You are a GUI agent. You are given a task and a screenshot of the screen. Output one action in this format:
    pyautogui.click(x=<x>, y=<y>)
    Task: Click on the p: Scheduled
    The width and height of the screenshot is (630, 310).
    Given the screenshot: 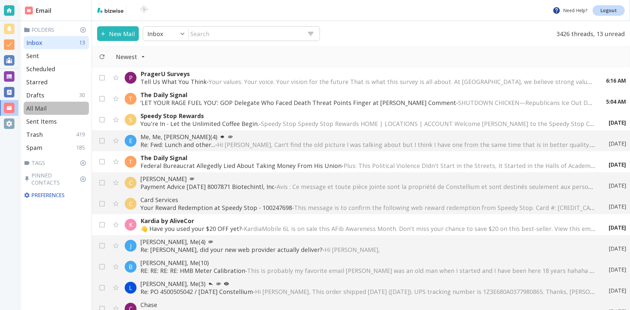 What is the action you would take?
    pyautogui.click(x=41, y=69)
    